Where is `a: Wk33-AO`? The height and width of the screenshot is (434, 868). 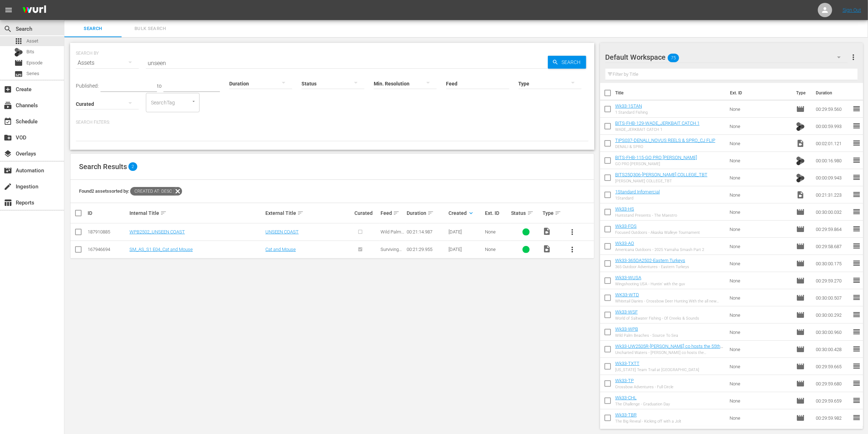 a: Wk33-AO is located at coordinates (625, 243).